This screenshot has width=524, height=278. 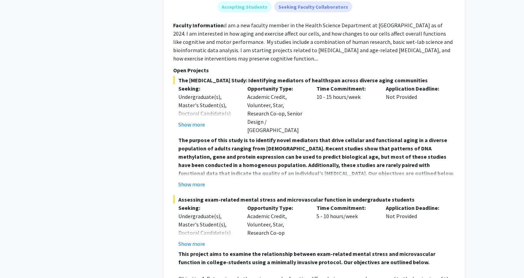 What do you see at coordinates (346, 226) in the screenshot?
I see `div: 5 - 10 hours/week` at bounding box center [346, 226].